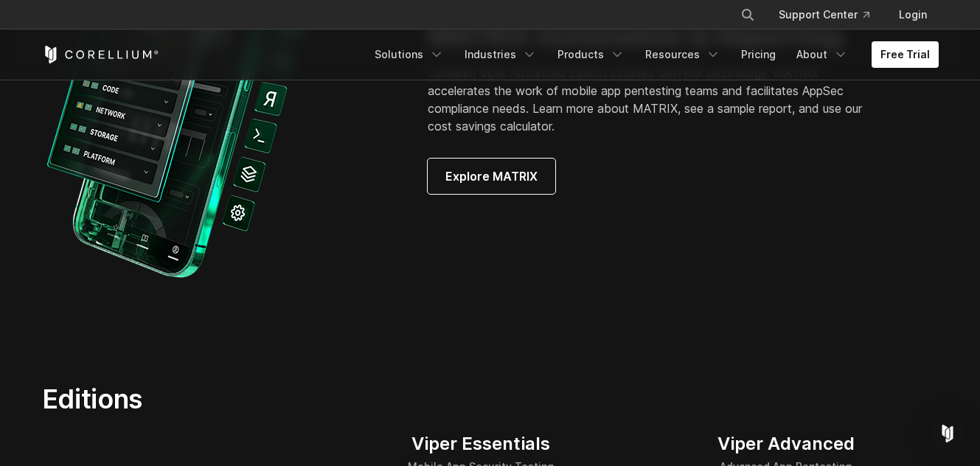  Describe the element at coordinates (654, 100) in the screenshot. I see `p: Corellium Viper Advanced Edition includes MATRIX technology. MATRIX accelerates the work of mobil...` at that location.